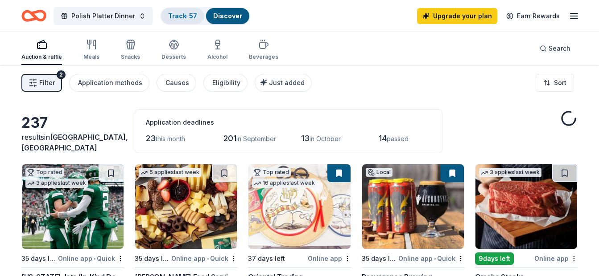 This screenshot has width=599, height=276. What do you see at coordinates (383, 138) in the screenshot?
I see `span: 14` at bounding box center [383, 138].